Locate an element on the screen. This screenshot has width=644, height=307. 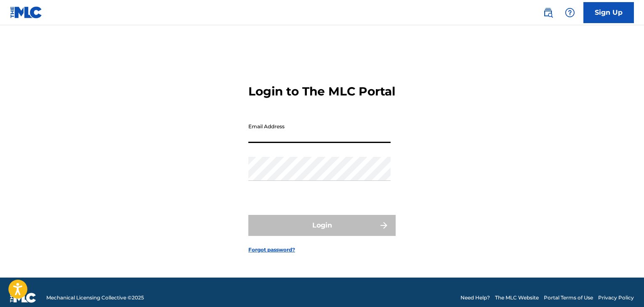
div: Help is located at coordinates (570, 13).